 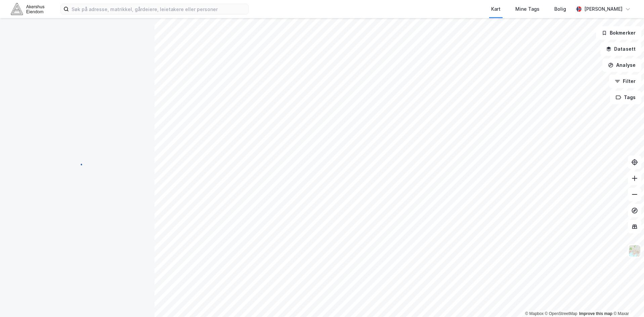 What do you see at coordinates (534, 314) in the screenshot?
I see `a: Mapbox` at bounding box center [534, 314].